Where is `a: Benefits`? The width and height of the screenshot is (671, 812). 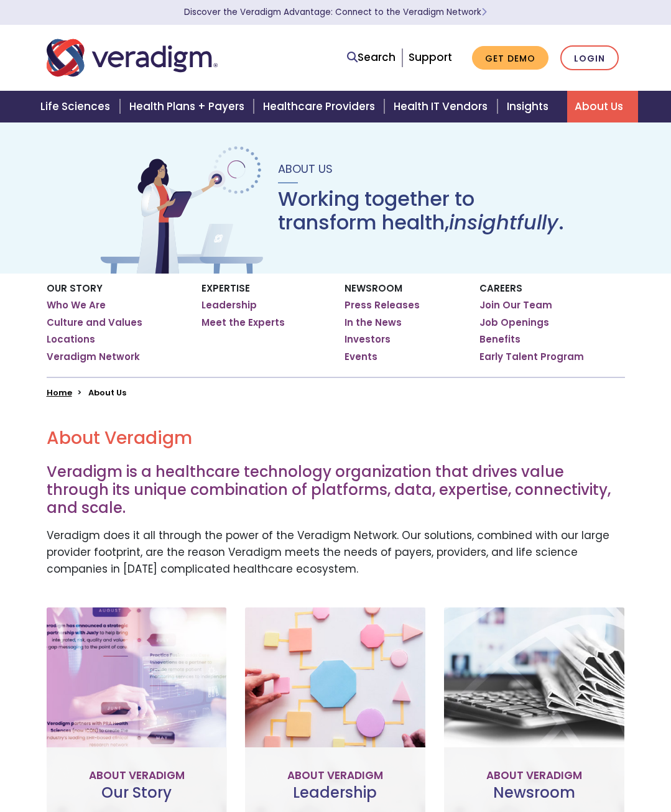 a: Benefits is located at coordinates (500, 339).